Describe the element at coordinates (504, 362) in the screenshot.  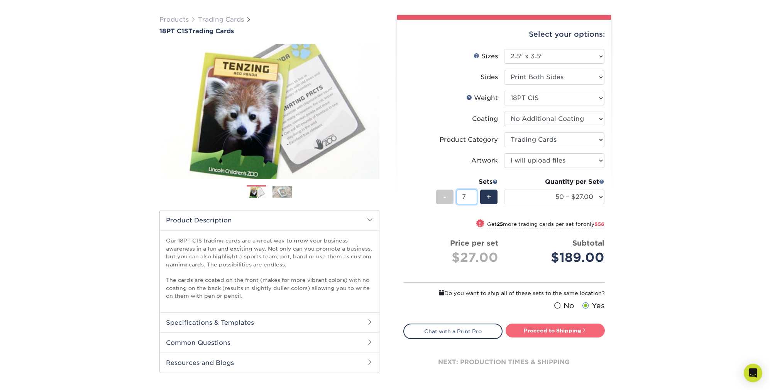
I see `div: next: production times & shipping` at that location.